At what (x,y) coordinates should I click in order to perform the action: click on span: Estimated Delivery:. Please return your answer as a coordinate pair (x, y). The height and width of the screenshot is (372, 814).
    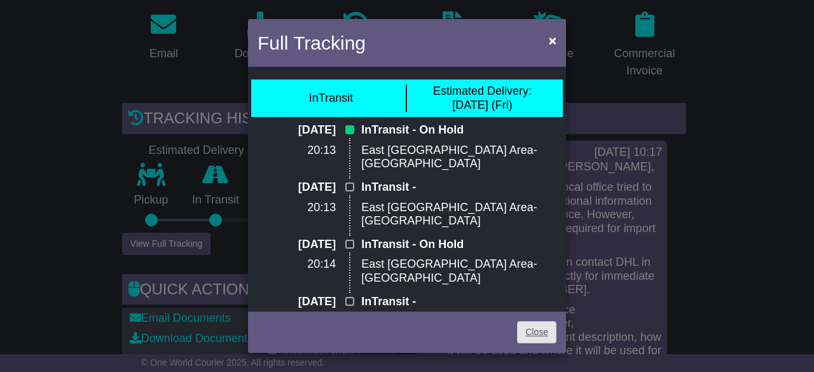
    Looking at the image, I should click on (482, 91).